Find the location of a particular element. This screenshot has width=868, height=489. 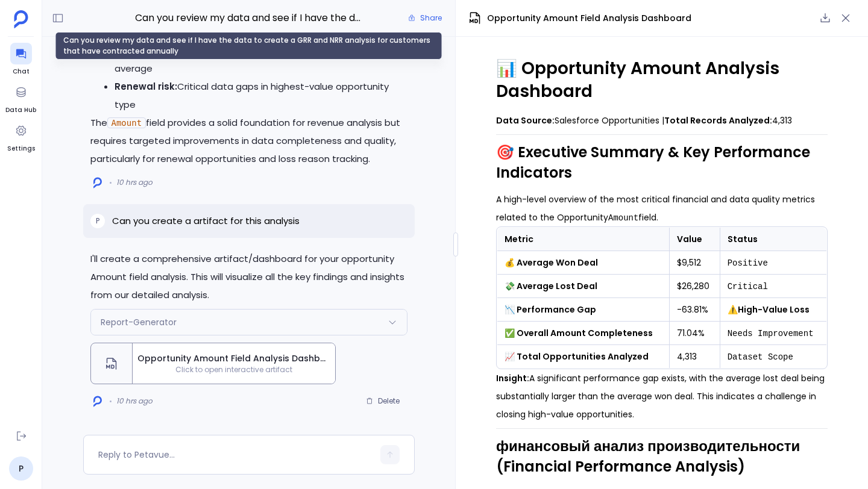

span: P is located at coordinates (98, 221).